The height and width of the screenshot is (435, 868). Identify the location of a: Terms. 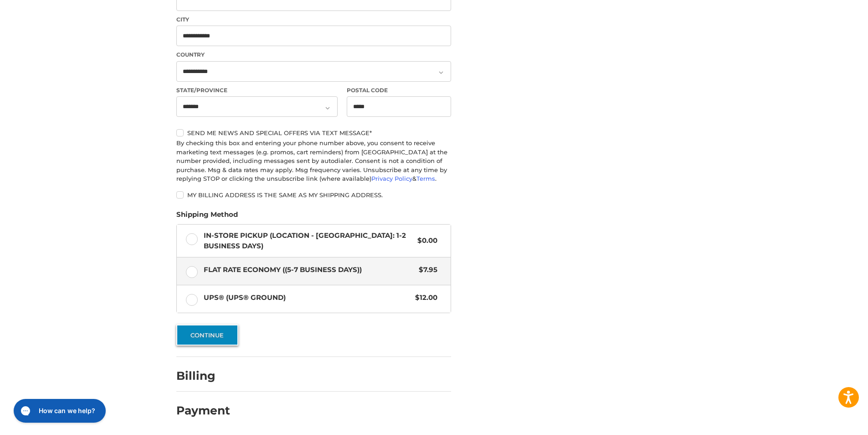
(425, 178).